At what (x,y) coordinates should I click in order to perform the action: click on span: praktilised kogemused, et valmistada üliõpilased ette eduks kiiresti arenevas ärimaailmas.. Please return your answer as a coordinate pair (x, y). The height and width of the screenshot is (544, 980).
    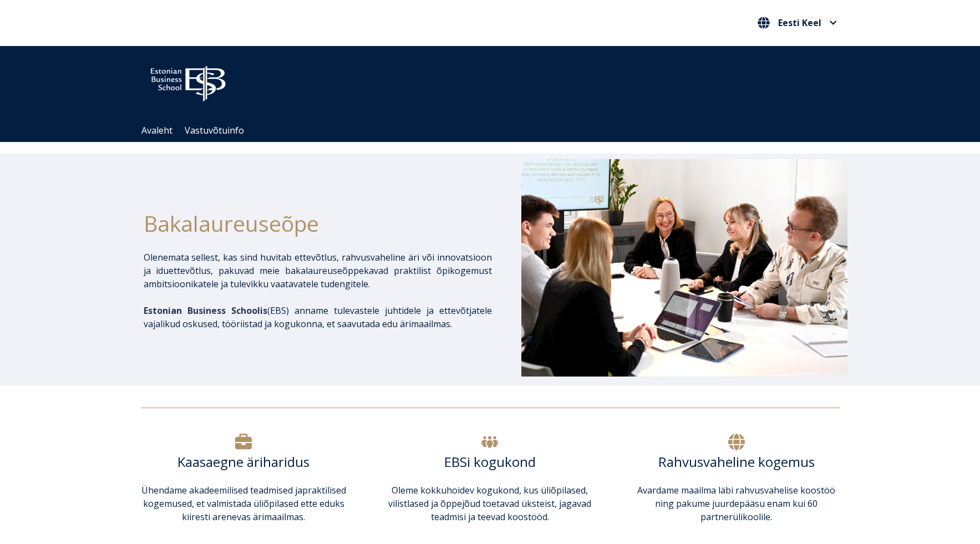
    Looking at the image, I should click on (244, 503).